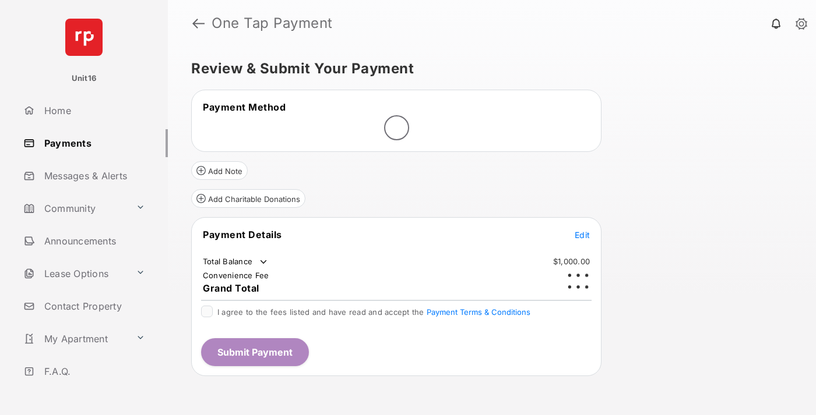 The height and width of the screenshot is (415, 816). I want to click on h5: Review & Submit Your Payment, so click(487, 69).